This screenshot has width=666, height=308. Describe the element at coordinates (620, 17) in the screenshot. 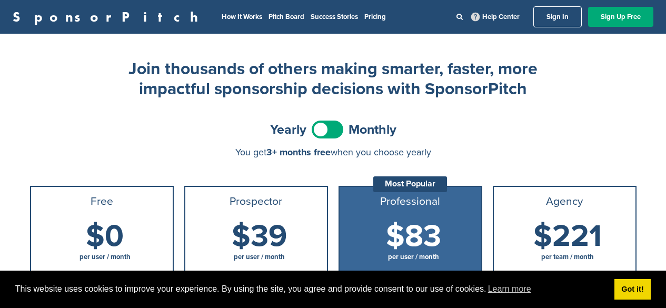

I see `a: Sign Up Free` at that location.